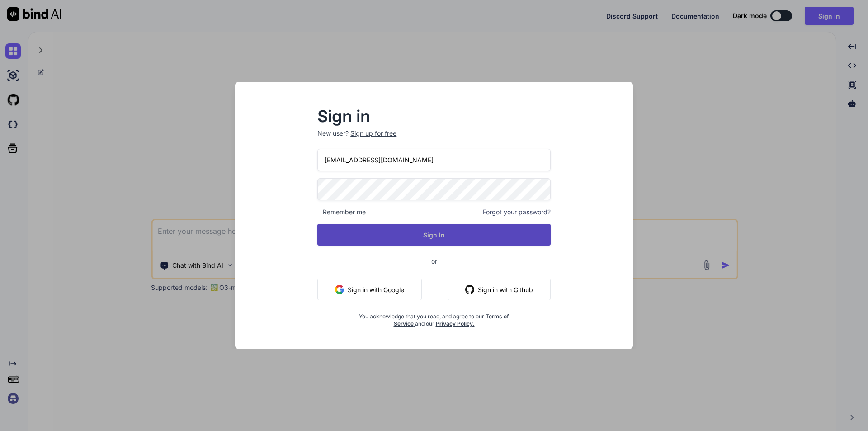 The image size is (868, 431). I want to click on button: Sign in with Google, so click(369, 289).